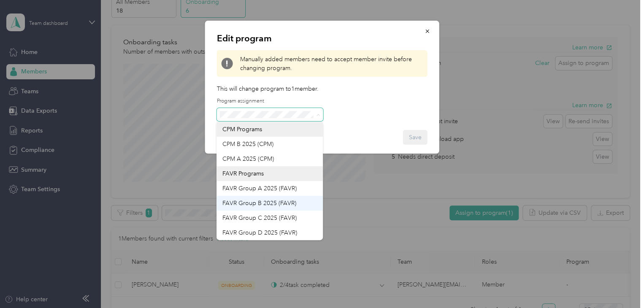 This screenshot has height=308, width=644. What do you see at coordinates (259, 203) in the screenshot?
I see `span: FAVR Group B 2025 (FAVR)` at bounding box center [259, 203].